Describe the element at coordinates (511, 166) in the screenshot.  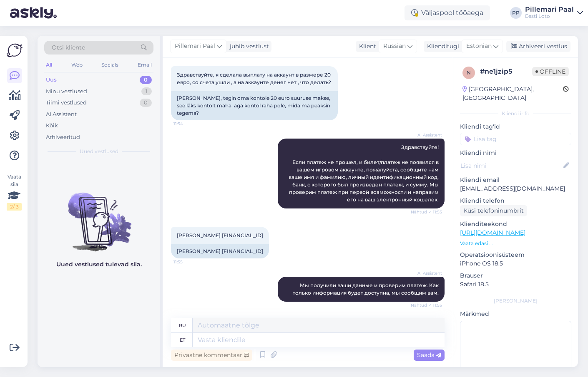
I see `input: Lisa nimi` at that location.